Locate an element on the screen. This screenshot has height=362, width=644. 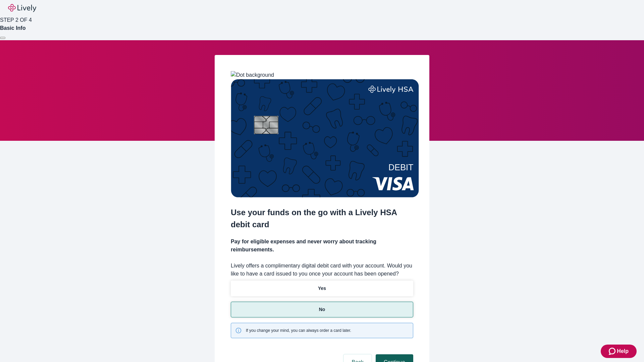
svg: Zendesk support icon is located at coordinates (613, 351).